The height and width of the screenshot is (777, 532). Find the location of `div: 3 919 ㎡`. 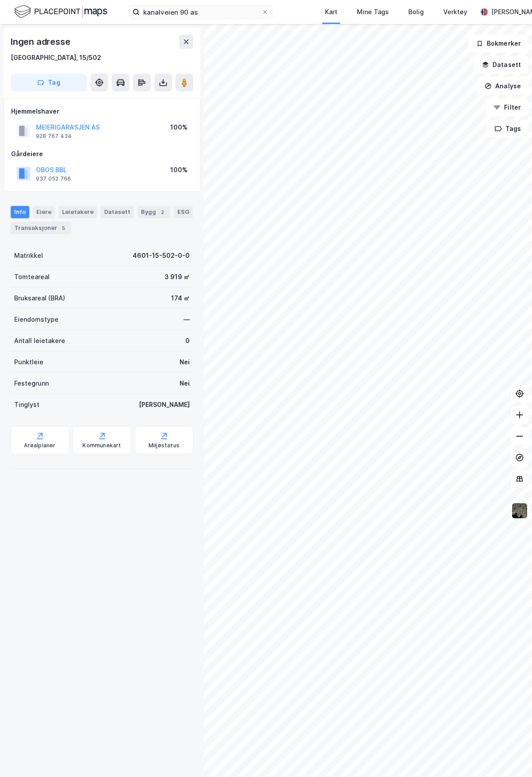

div: 3 919 ㎡ is located at coordinates (177, 277).